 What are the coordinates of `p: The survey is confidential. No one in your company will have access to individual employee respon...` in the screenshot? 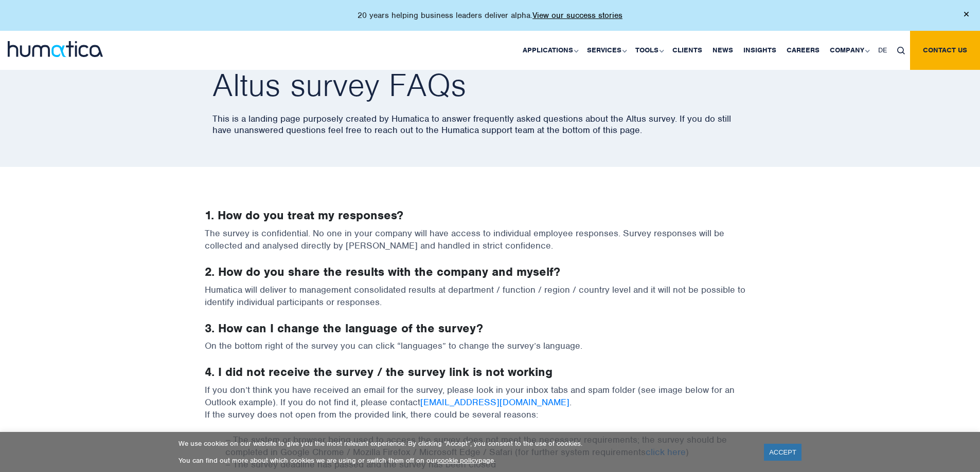 It's located at (490, 245).